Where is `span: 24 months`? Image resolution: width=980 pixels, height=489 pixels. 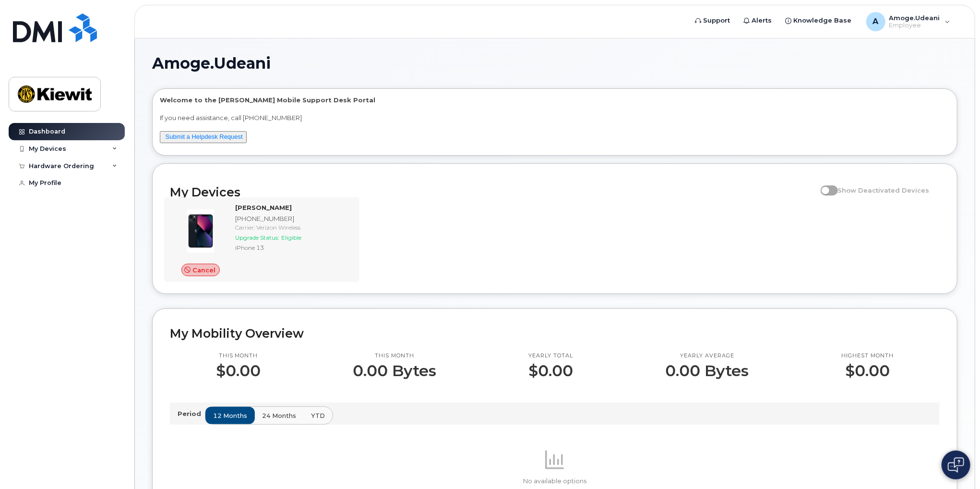
span: 24 months is located at coordinates (279, 415).